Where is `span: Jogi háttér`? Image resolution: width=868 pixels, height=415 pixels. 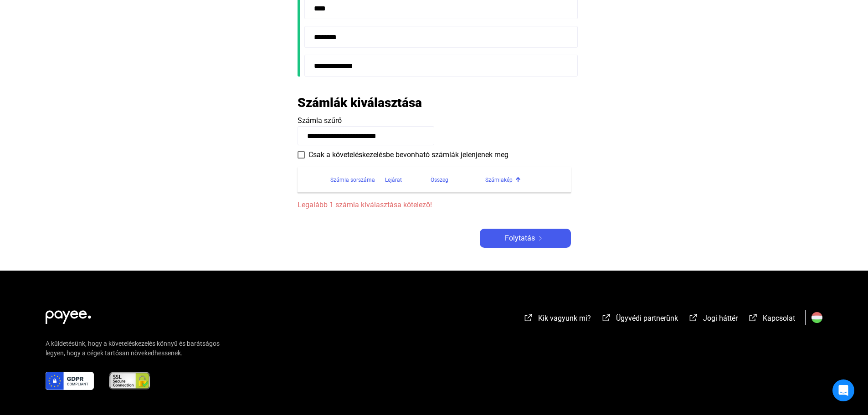
span: Jogi háttér is located at coordinates (720, 318).